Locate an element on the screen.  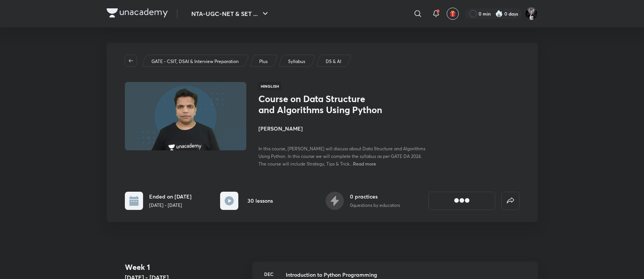
p: GATE - CSIT, DSAI & Interview Preparation is located at coordinates (195, 62).